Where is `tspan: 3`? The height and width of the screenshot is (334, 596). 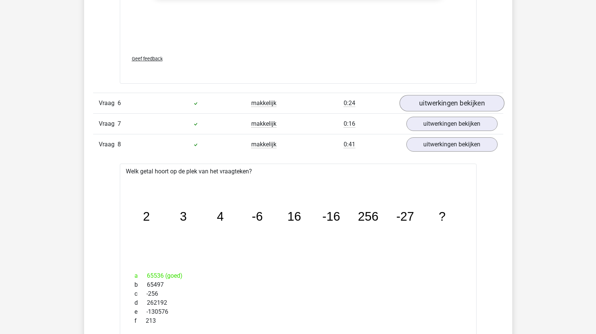
tspan: 3 is located at coordinates (183, 216).